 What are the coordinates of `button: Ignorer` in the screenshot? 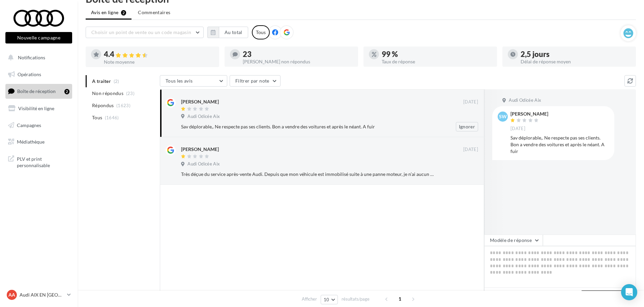 It's located at (467, 127).